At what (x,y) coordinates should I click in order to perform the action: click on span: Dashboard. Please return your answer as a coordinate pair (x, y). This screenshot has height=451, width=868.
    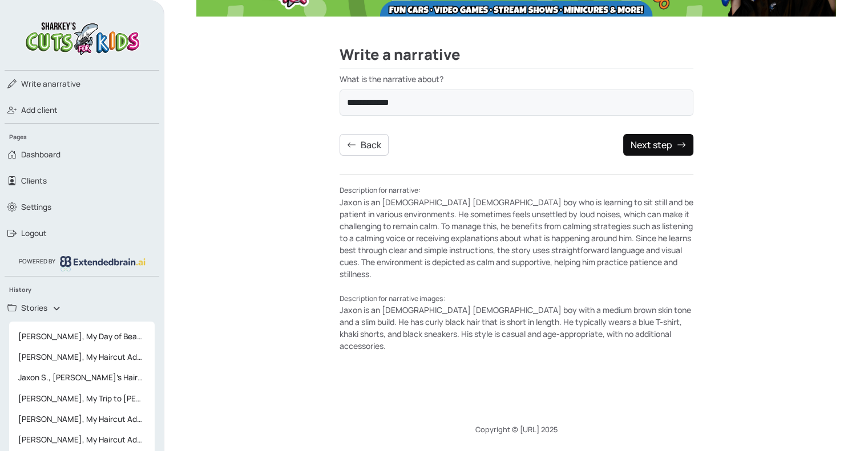
    Looking at the image, I should click on (40, 155).